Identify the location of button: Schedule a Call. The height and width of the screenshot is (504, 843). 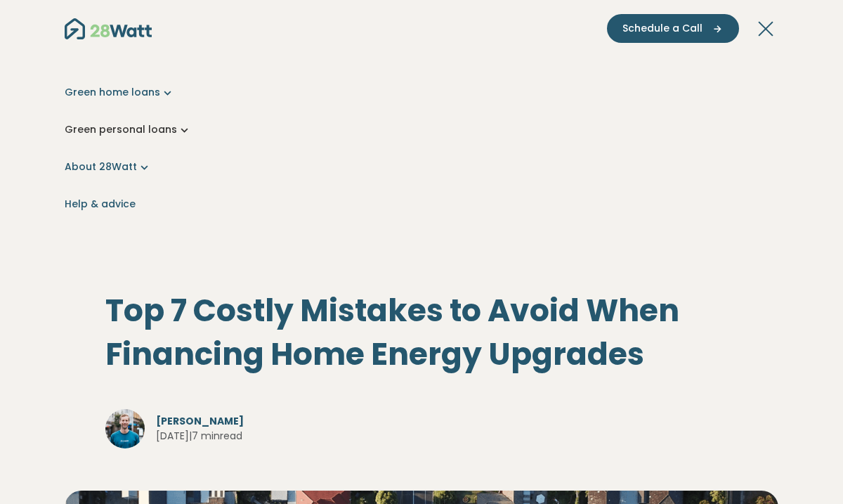
(673, 28).